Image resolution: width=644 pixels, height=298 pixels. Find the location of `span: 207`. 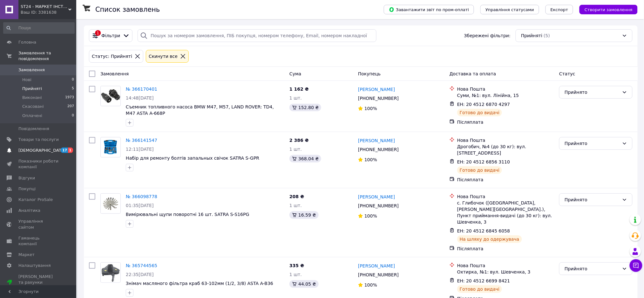

span: 207 is located at coordinates (71, 106).